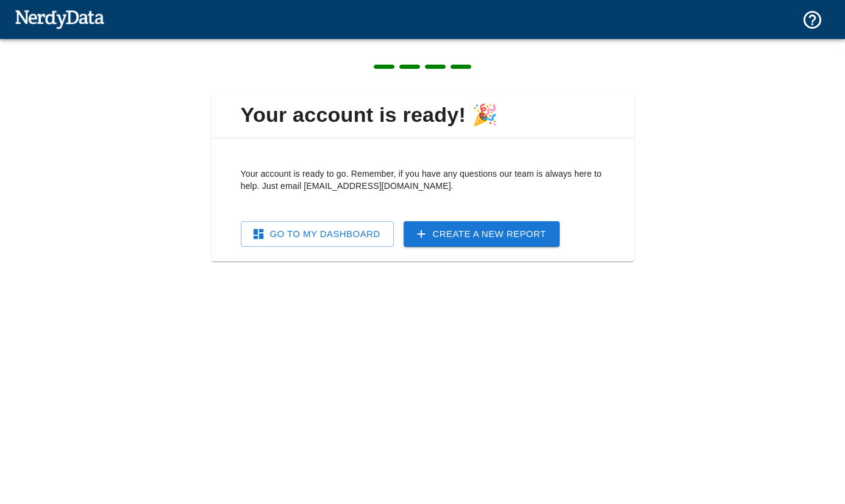  Describe the element at coordinates (812, 19) in the screenshot. I see `button: Support and Documentation` at that location.